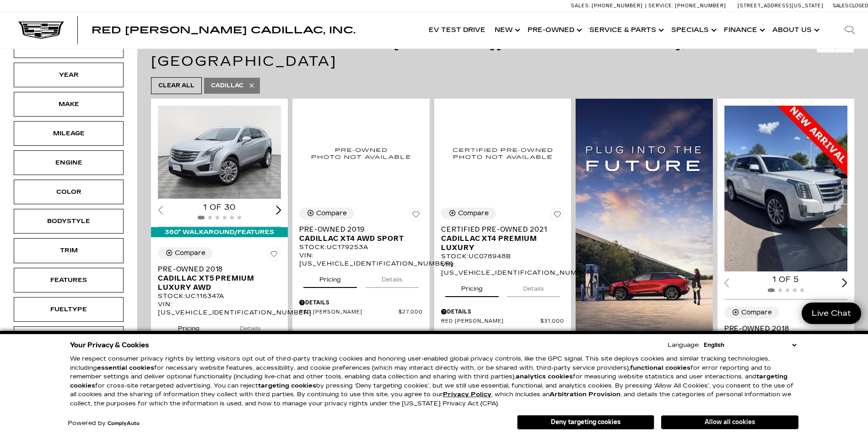  I want to click on a: Specials, so click(692, 30).